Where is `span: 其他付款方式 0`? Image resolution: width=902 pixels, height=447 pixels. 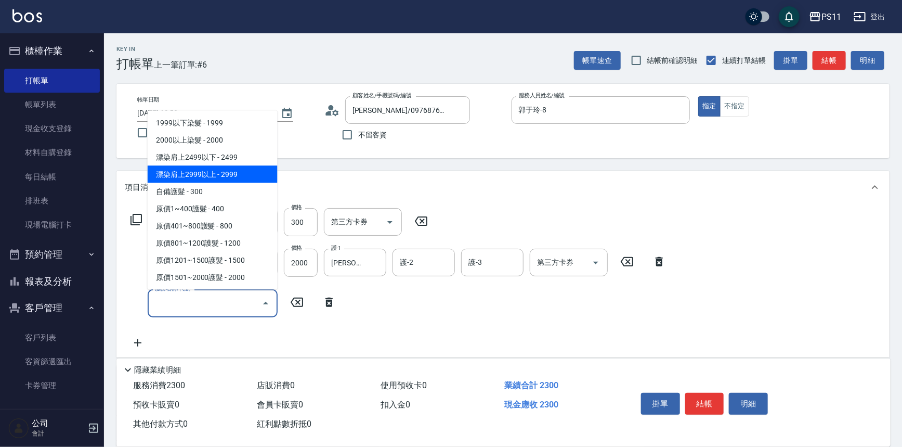
span: 其他付款方式 0 is located at coordinates (160, 423).